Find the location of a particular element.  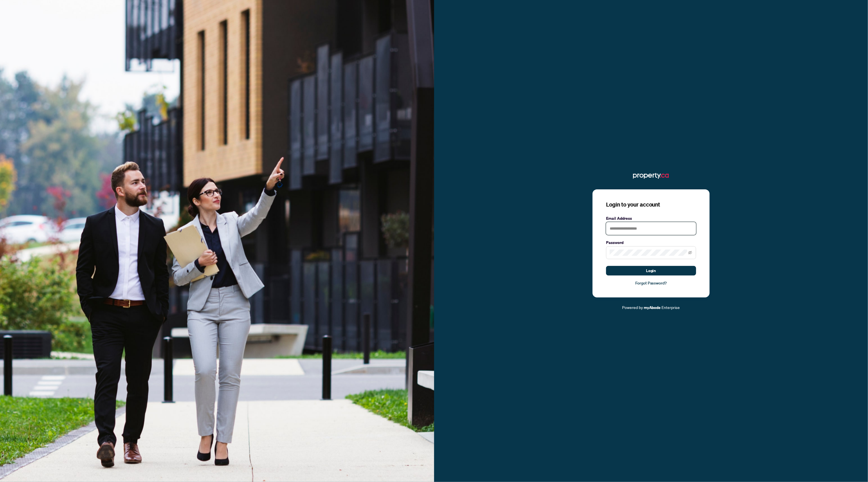

label: Email Address is located at coordinates (651, 219).